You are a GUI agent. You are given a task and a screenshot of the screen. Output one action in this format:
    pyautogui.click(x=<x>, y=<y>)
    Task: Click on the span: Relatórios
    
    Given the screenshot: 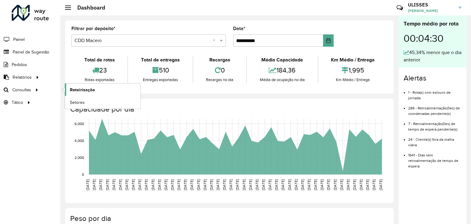 What is the action you would take?
    pyautogui.click(x=22, y=77)
    